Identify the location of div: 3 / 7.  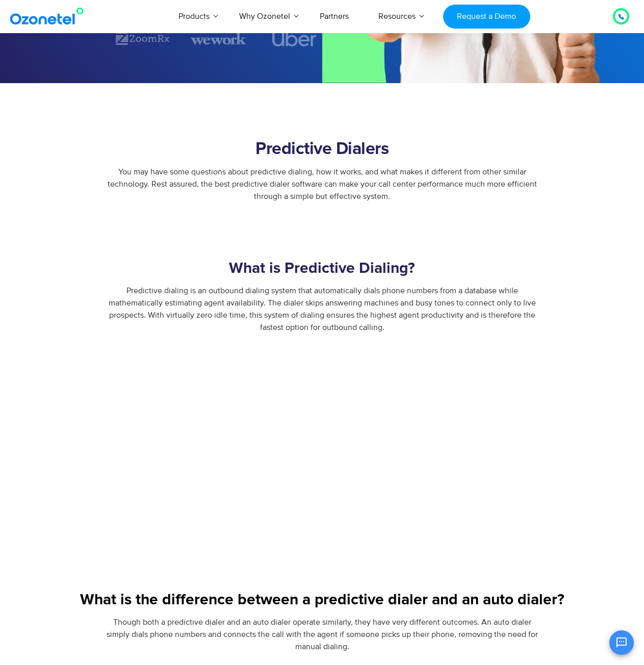
(219, 38).